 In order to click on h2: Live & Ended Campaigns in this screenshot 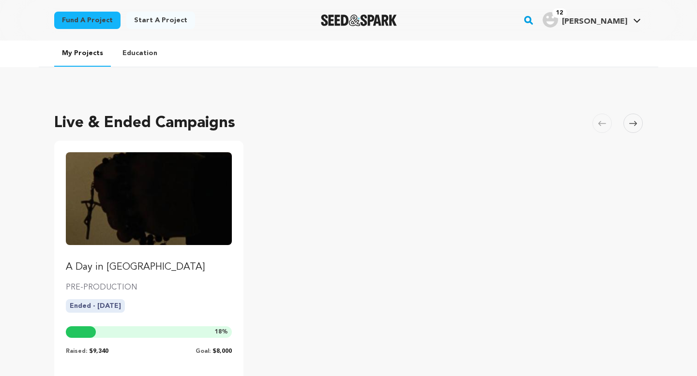, I will do `click(145, 123)`.